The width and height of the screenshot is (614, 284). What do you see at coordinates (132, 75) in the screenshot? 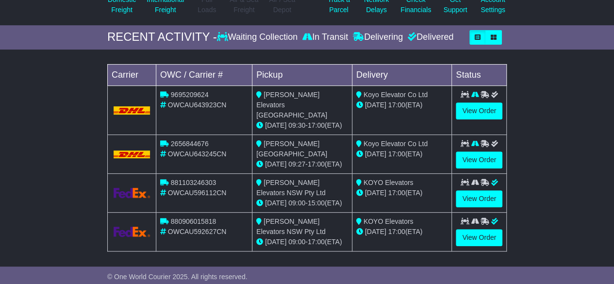
I see `td: Carrier` at bounding box center [132, 75].